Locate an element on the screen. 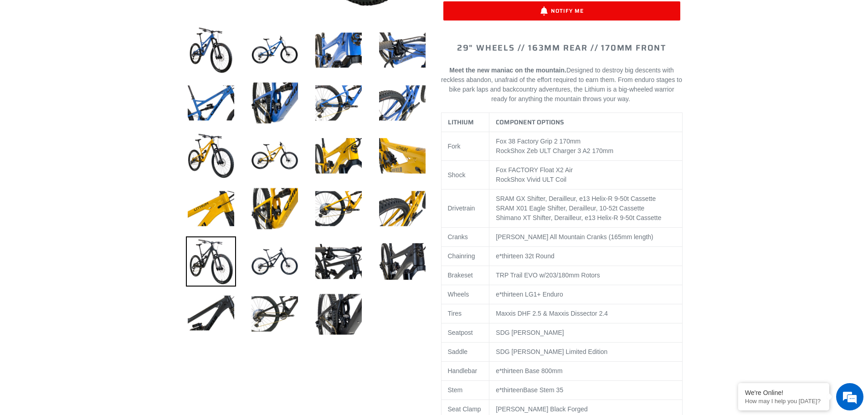  td: Fox FACTORY Float X2 Air RockShox Vivid ULT Coil is located at coordinates (586, 175).